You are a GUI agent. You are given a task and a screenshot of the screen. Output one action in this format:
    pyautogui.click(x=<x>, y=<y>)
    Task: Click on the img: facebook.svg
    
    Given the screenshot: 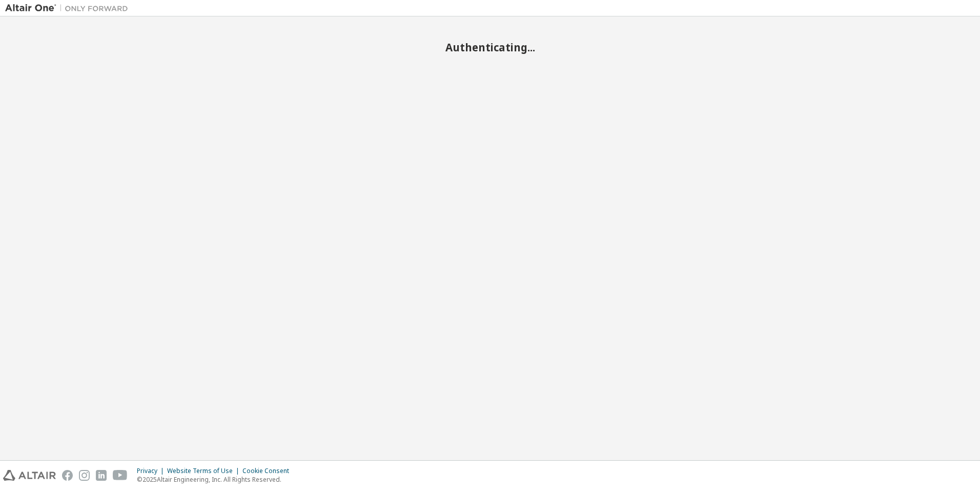 What is the action you would take?
    pyautogui.click(x=67, y=475)
    